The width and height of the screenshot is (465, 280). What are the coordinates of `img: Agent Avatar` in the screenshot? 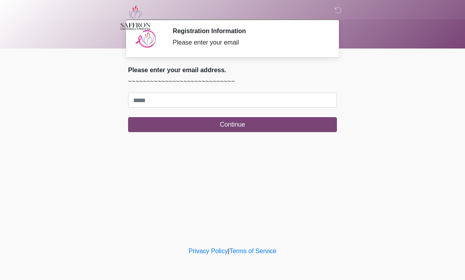 It's located at (146, 39).